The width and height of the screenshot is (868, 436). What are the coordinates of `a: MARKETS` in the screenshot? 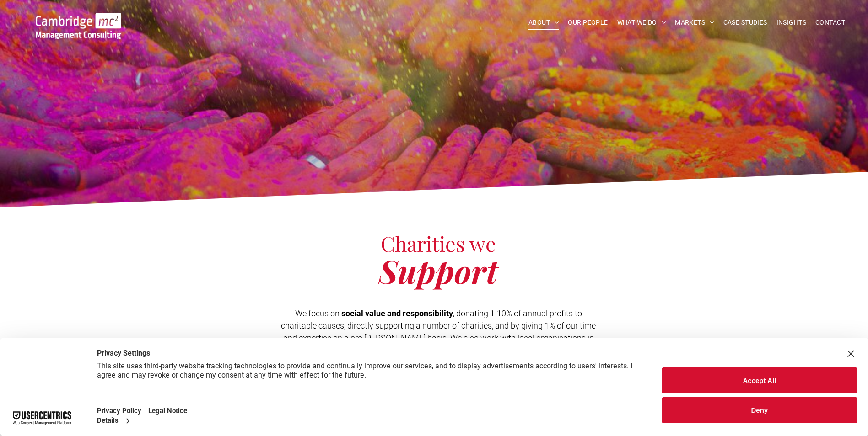 It's located at (694, 23).